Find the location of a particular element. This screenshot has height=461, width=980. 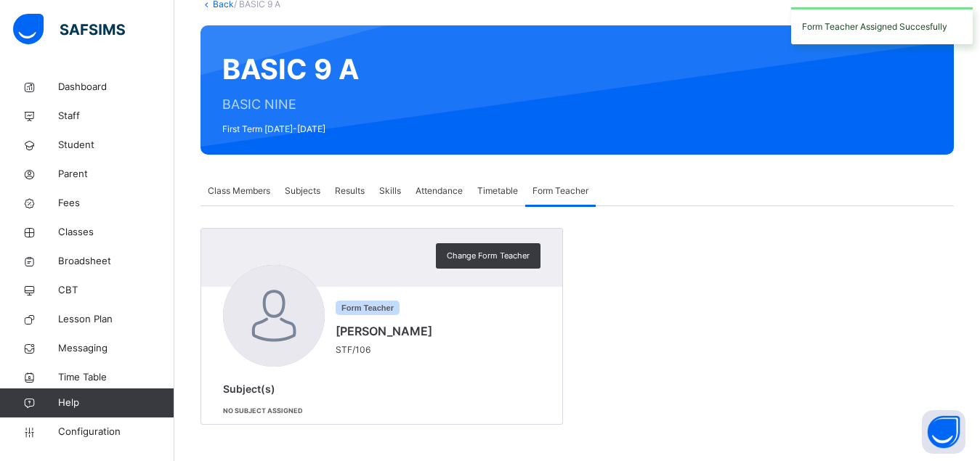

span: Fees is located at coordinates (116, 203).